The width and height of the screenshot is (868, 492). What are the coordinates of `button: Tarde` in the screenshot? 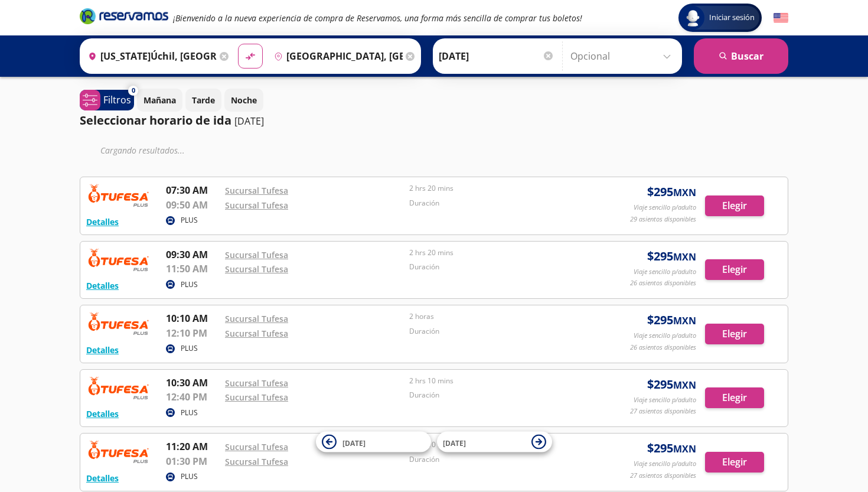 It's located at (203, 100).